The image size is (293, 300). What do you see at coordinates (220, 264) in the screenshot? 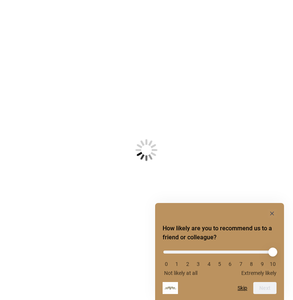
I see `li: 5` at bounding box center [220, 264].